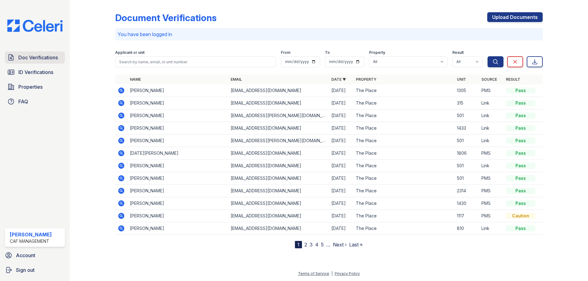 This screenshot has height=281, width=588. I want to click on a: Last », so click(356, 245).